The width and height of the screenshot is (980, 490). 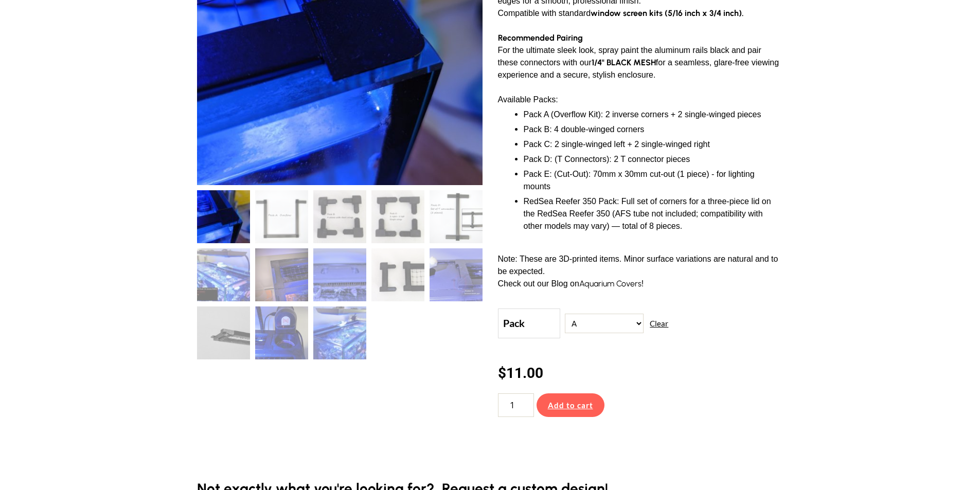 What do you see at coordinates (607, 159) in the screenshot?
I see `span: Pack D: (T Connectors): 2 T connector pieces` at bounding box center [607, 159].